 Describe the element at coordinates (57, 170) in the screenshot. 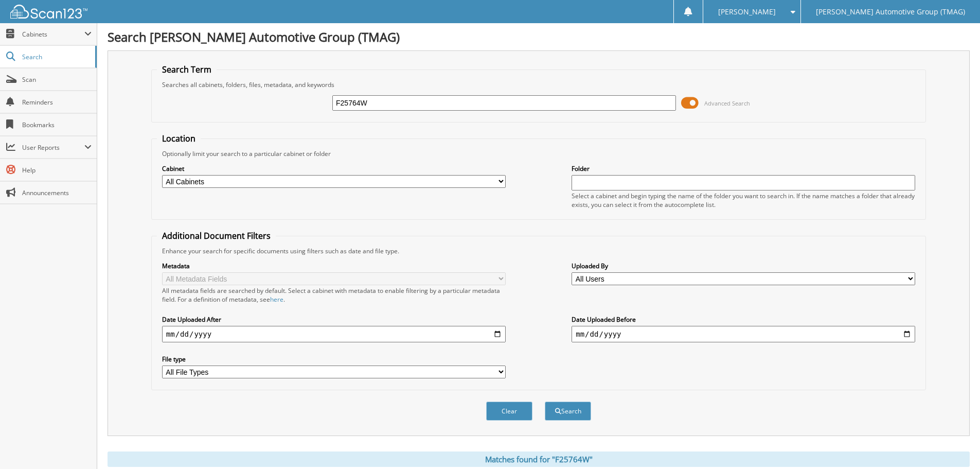

I see `span: Help` at that location.